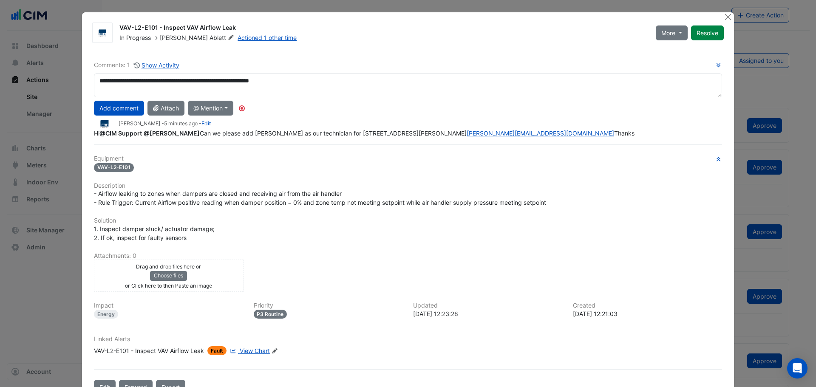 The height and width of the screenshot is (387, 816). Describe the element at coordinates (119, 108) in the screenshot. I see `button: Add comment` at that location.